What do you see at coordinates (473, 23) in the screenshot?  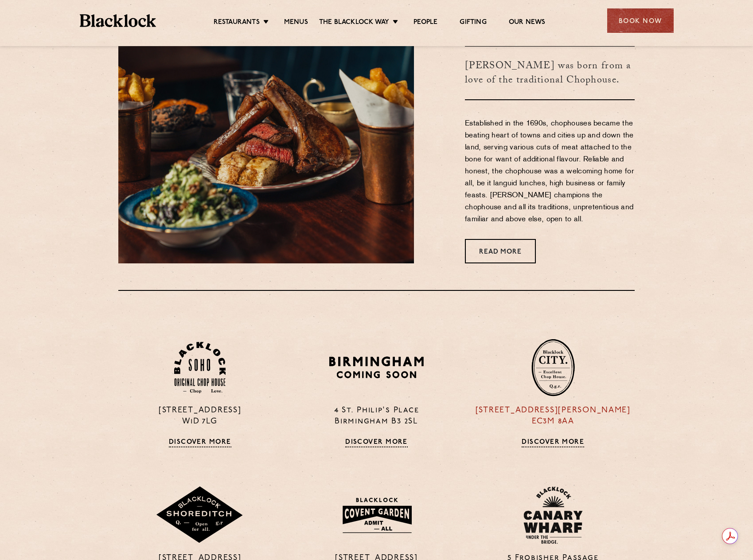 I see `a: Gifting` at bounding box center [473, 23].